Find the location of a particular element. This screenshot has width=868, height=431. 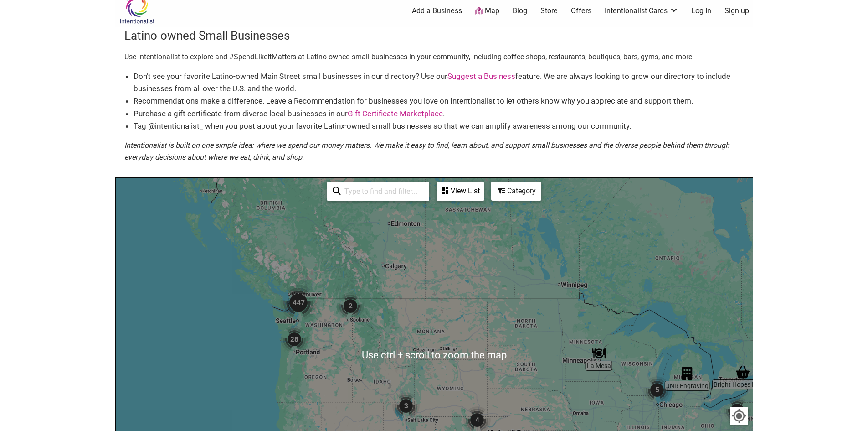

div: 447 is located at coordinates (298, 302).